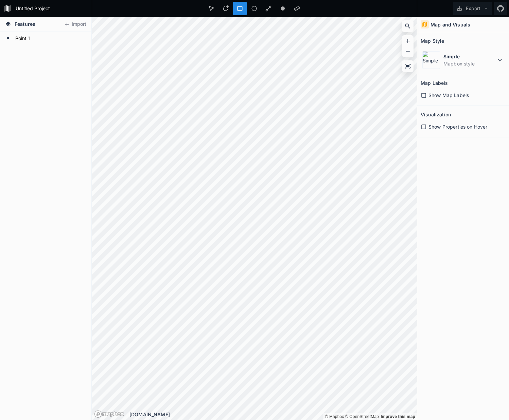  Describe the element at coordinates (450, 25) in the screenshot. I see `h4: Map and Visuals` at that location.